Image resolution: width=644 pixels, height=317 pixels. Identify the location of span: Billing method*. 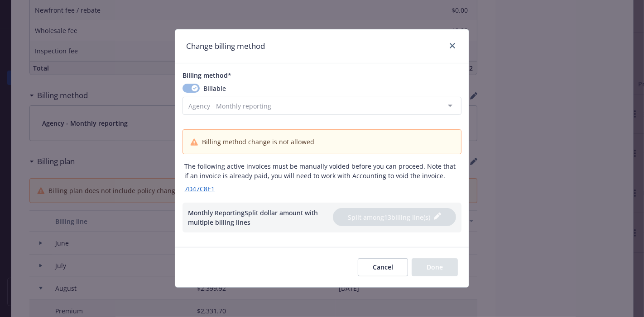
(207, 75).